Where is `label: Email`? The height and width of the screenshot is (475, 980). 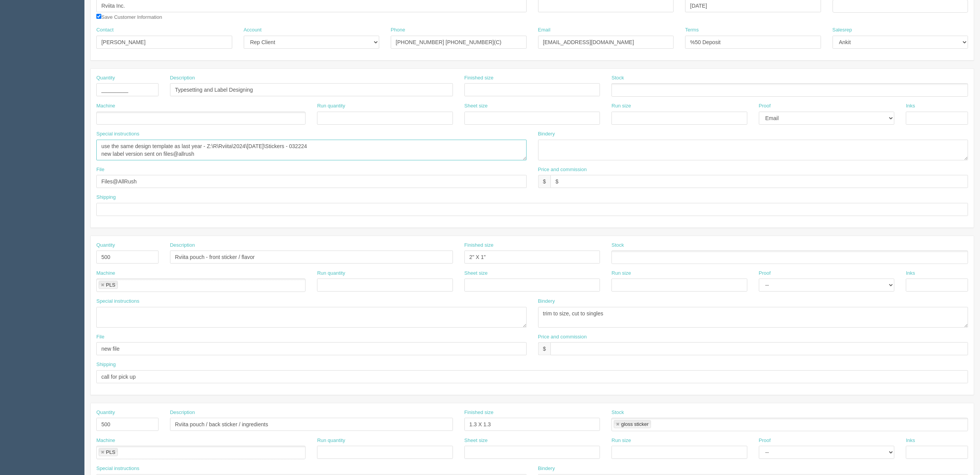 label: Email is located at coordinates (544, 30).